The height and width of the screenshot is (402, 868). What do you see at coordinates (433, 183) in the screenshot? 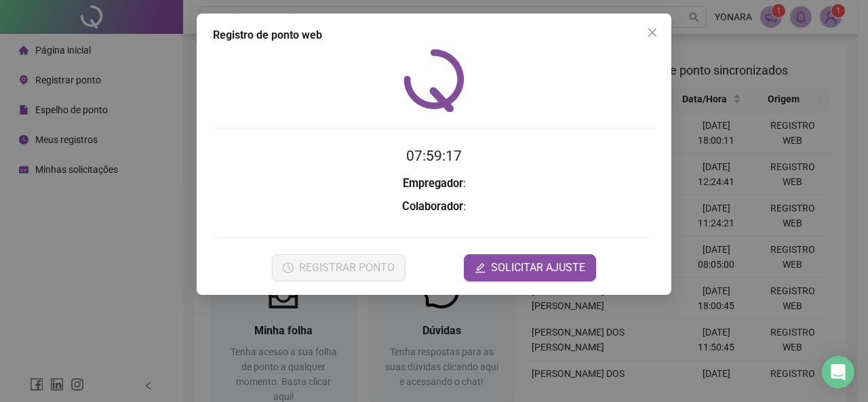
I see `strong: Empregador` at bounding box center [433, 183].